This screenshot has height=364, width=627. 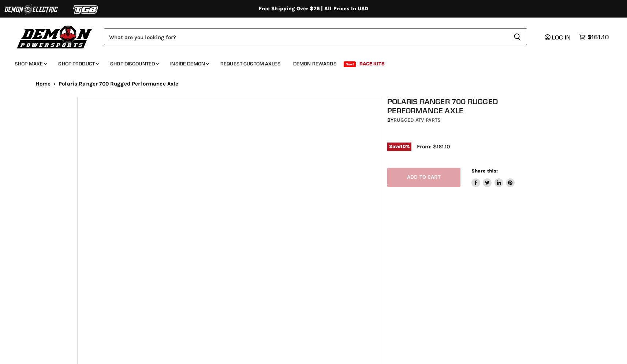 What do you see at coordinates (350, 64) in the screenshot?
I see `span: New!` at bounding box center [350, 64].